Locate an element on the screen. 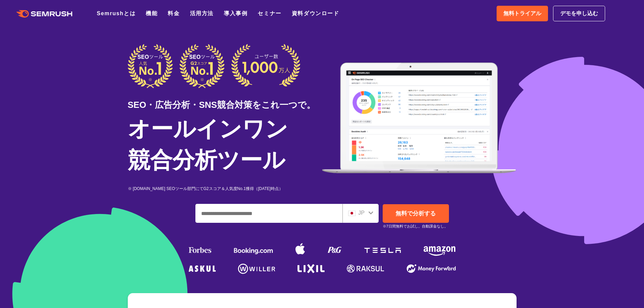 This screenshot has width=644, height=308. a: 無料で分析する is located at coordinates (416, 213).